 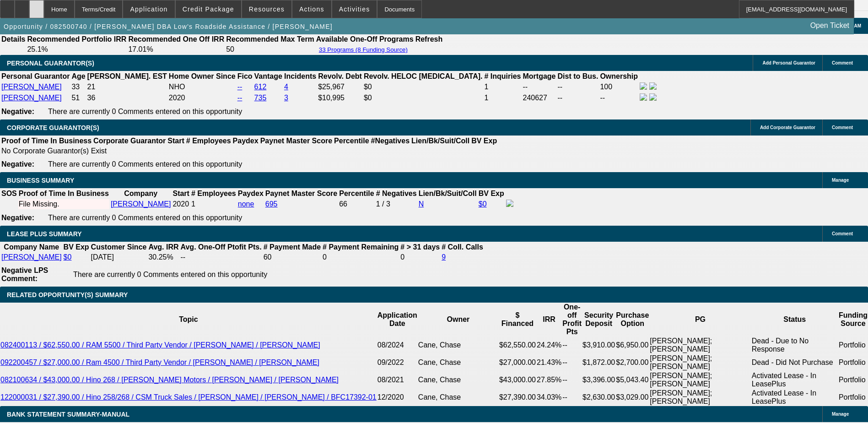 I want to click on td: 09/2022, so click(x=398, y=362).